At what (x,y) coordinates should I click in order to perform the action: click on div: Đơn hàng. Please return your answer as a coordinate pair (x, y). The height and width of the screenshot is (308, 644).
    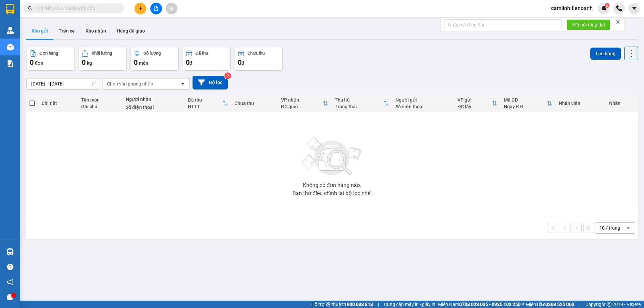
    Looking at the image, I should click on (49, 53).